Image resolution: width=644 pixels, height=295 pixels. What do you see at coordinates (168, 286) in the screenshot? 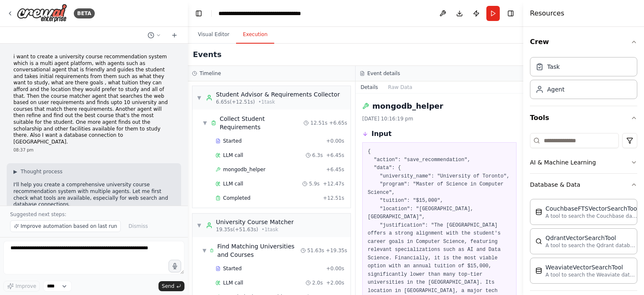
I see `span: Send` at bounding box center [168, 286].